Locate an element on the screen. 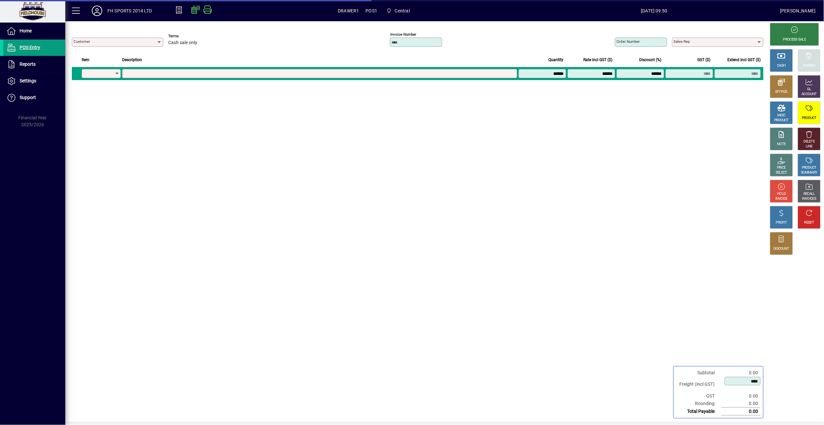 The image size is (824, 425). a: Home is located at coordinates (34, 31).